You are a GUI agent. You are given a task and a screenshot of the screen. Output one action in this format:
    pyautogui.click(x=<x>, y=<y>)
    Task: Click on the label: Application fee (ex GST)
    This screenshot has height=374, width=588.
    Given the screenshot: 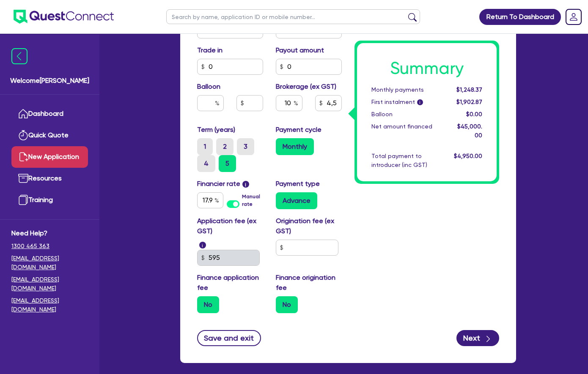 What is the action you would take?
    pyautogui.click(x=230, y=226)
    